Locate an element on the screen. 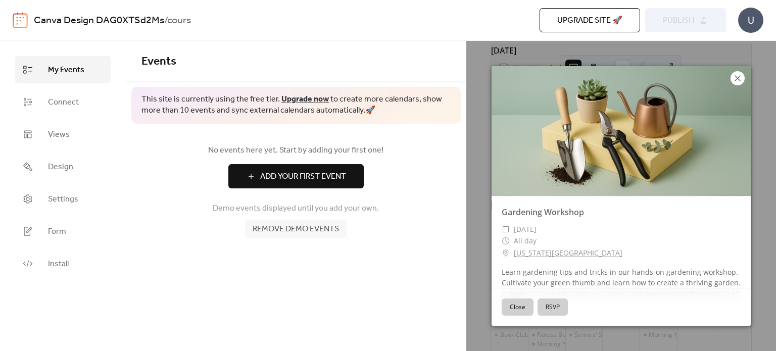 Image resolution: width=776 pixels, height=351 pixels. a: Install is located at coordinates (63, 264).